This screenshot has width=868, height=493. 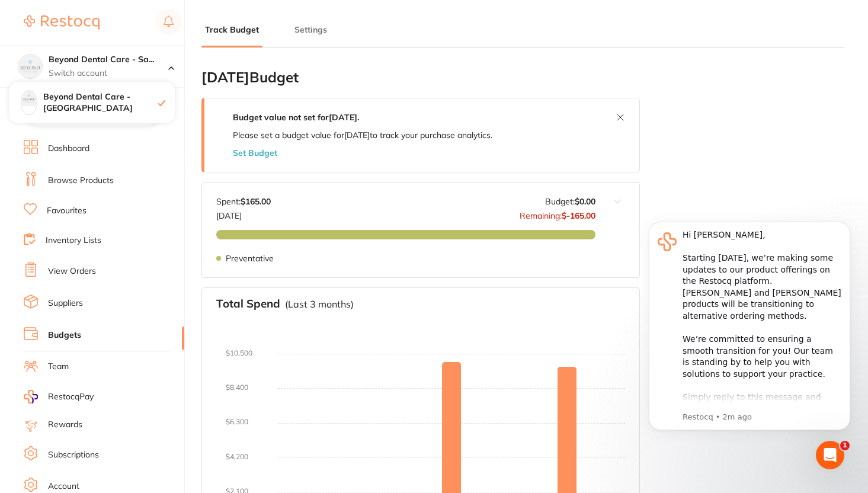 What do you see at coordinates (119, 122) in the screenshot?
I see `div: message notification from Restocq, 2m ago. Hi Mitesh, ​ Starting 11 August, we’re making some upd...` at bounding box center [119, 122].